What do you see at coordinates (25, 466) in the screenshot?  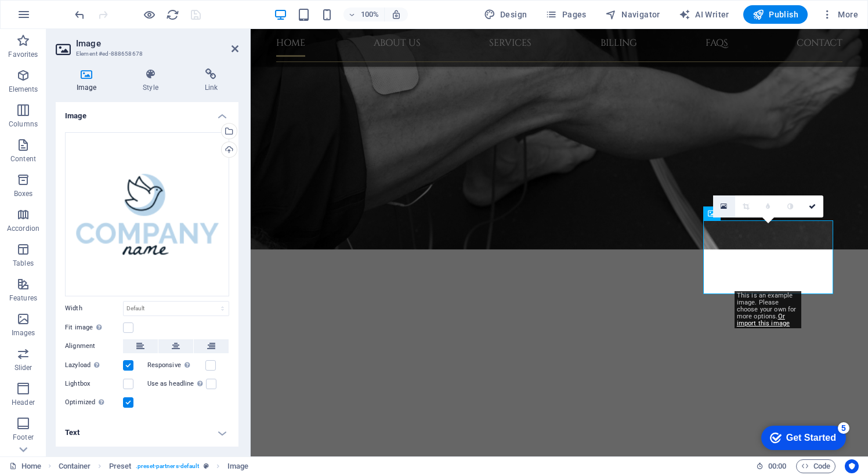 I see `a: Click to cancel selection. Double-click to open Pages` at bounding box center [25, 466].